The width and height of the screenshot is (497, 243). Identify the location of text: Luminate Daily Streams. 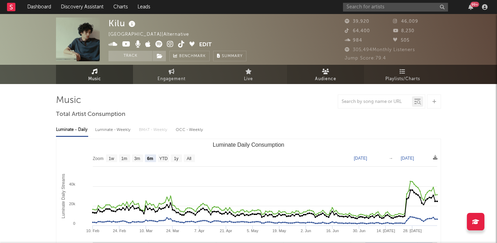
(63, 196).